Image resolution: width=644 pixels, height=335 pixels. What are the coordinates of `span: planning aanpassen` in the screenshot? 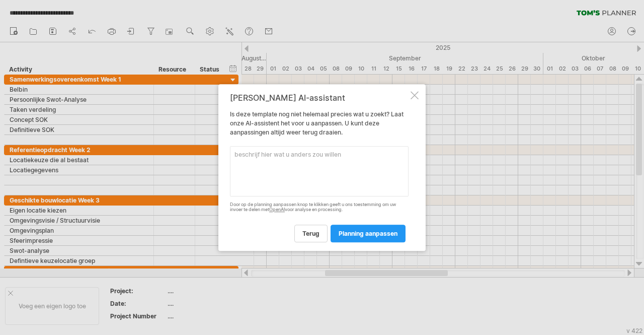 It's located at (368, 233).